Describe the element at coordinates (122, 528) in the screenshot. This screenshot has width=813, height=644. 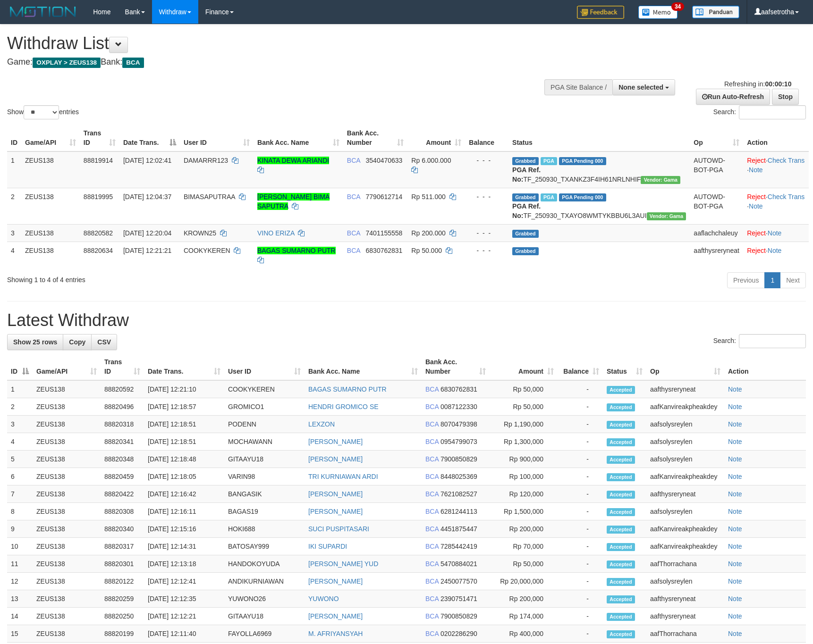
I see `td: 88820340` at that location.